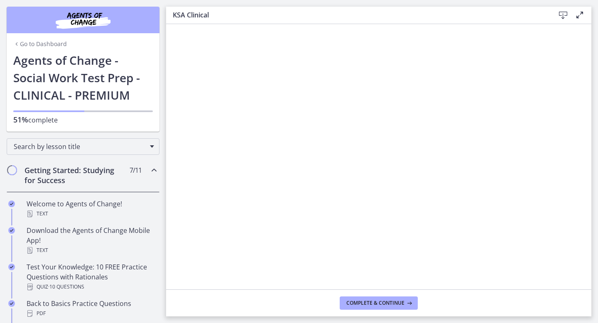 Image resolution: width=598 pixels, height=323 pixels. What do you see at coordinates (91, 209) in the screenshot?
I see `div: Welcome to Agents of Change!` at bounding box center [91, 209].